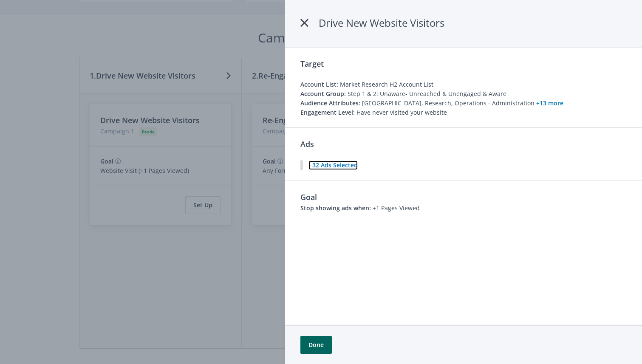 The height and width of the screenshot is (364, 642). I want to click on button: Done, so click(316, 345).